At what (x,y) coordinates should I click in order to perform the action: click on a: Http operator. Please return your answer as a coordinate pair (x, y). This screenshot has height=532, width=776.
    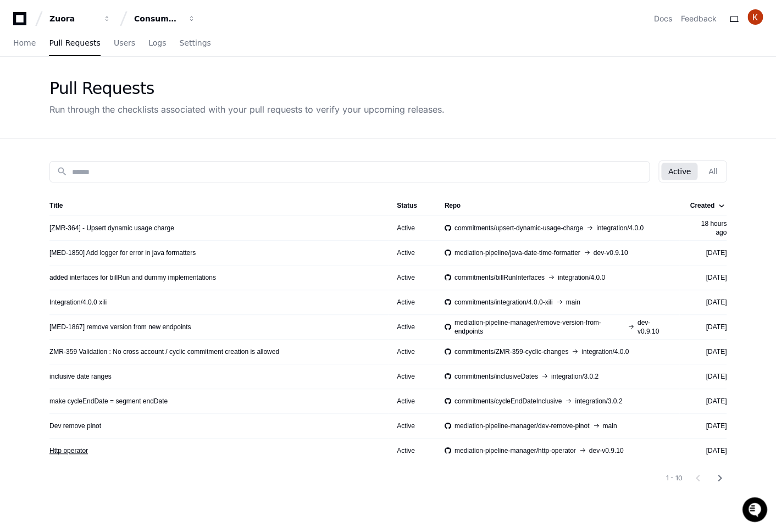
    Looking at the image, I should click on (68, 451).